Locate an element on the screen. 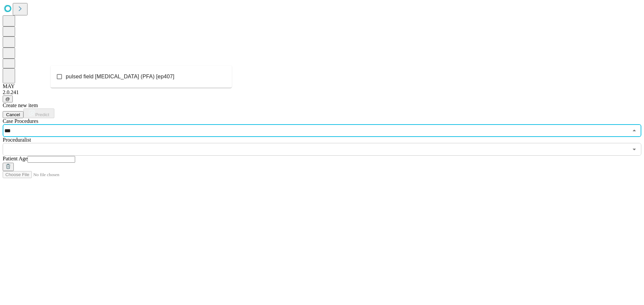  span: Cancel is located at coordinates (13, 114).